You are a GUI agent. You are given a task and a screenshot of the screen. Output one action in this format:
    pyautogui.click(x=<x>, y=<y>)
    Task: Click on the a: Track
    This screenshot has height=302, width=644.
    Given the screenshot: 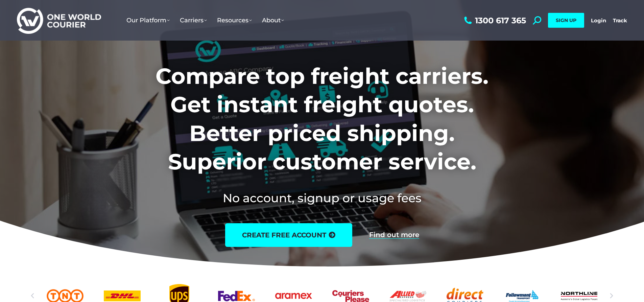 What is the action you would take?
    pyautogui.click(x=620, y=20)
    